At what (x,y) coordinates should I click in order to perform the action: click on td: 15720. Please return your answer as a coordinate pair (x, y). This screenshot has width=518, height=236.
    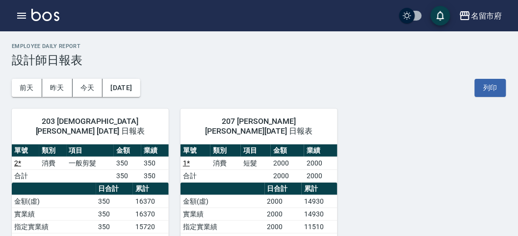
    Looking at the image, I should click on (151, 227).